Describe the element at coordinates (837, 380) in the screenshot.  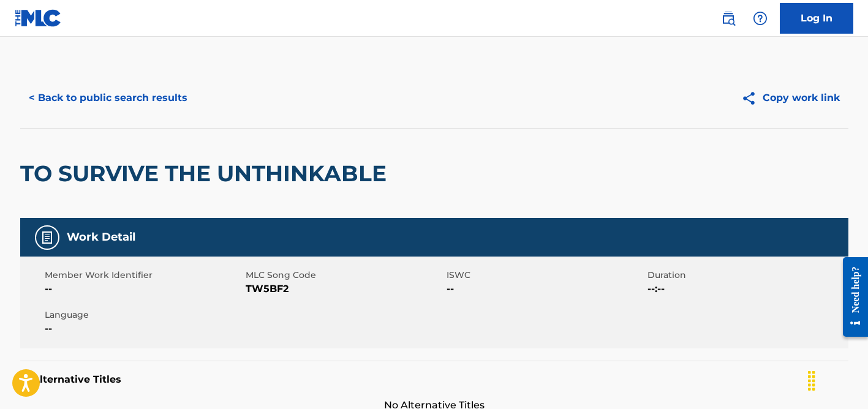
I see `div: Chat Widget` at that location.